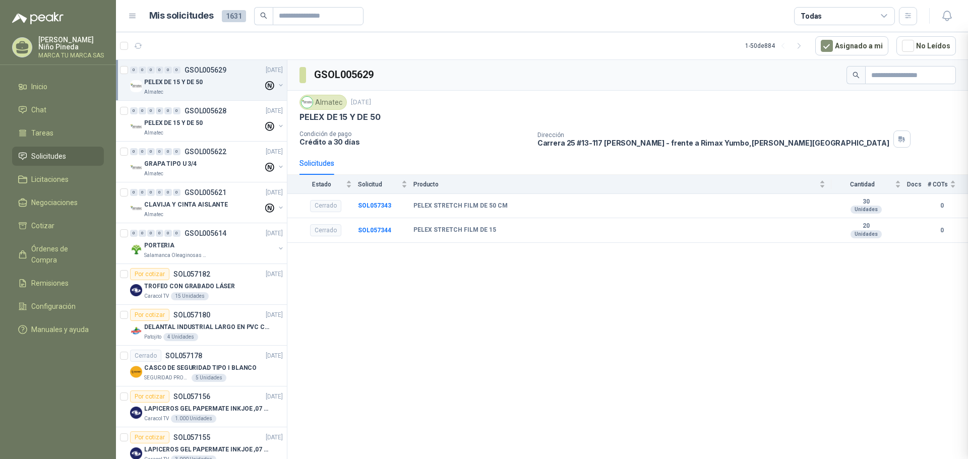  I want to click on span: Remisiones, so click(50, 283).